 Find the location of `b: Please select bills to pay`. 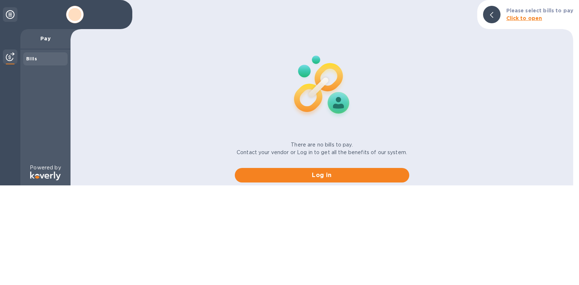

b: Please select bills to pay is located at coordinates (540, 11).